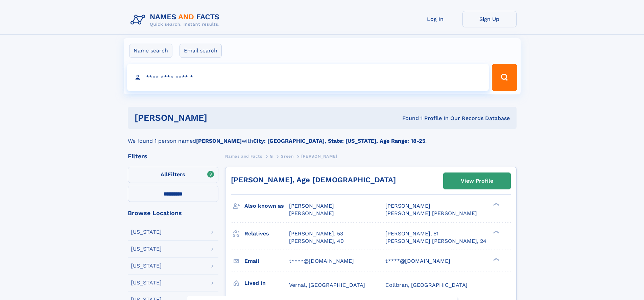 Image resolution: width=644 pixels, height=300 pixels. I want to click on div: View Profile, so click(477, 181).